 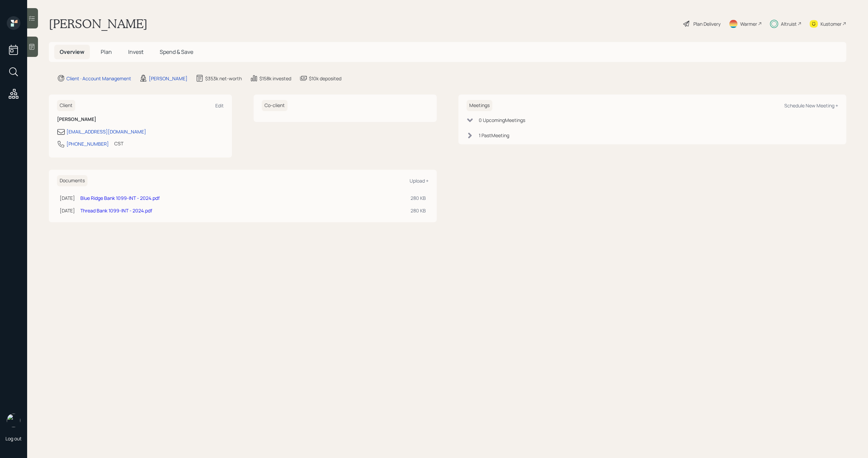 What do you see at coordinates (72, 52) in the screenshot?
I see `span: Overview` at bounding box center [72, 52].